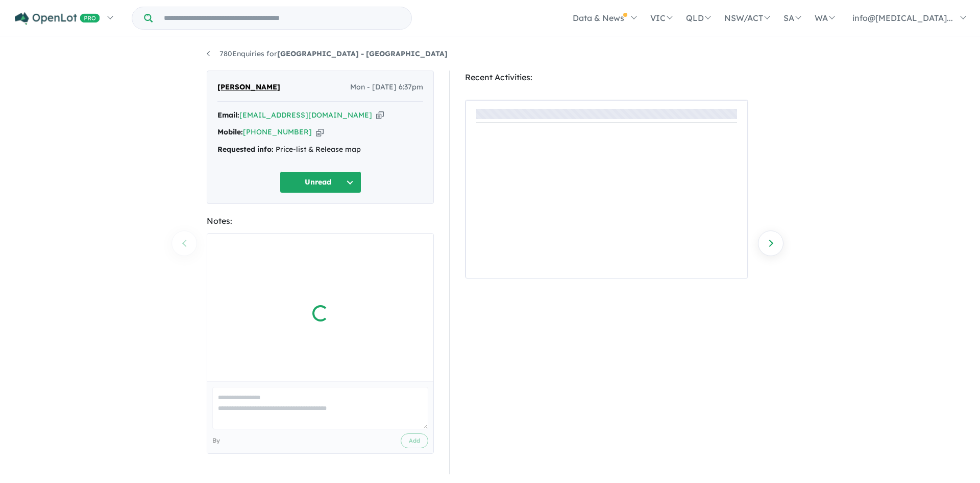 The width and height of the screenshot is (980, 483). I want to click on strong: Email:, so click(228, 115).